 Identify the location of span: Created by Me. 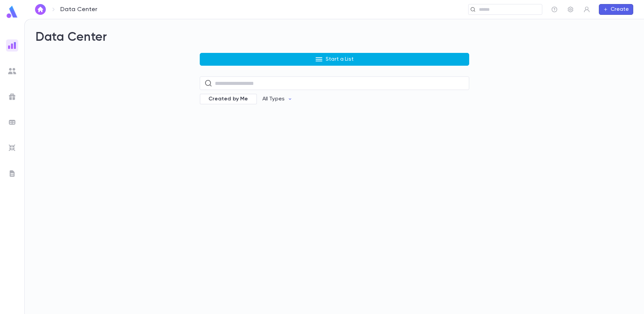
(228, 99).